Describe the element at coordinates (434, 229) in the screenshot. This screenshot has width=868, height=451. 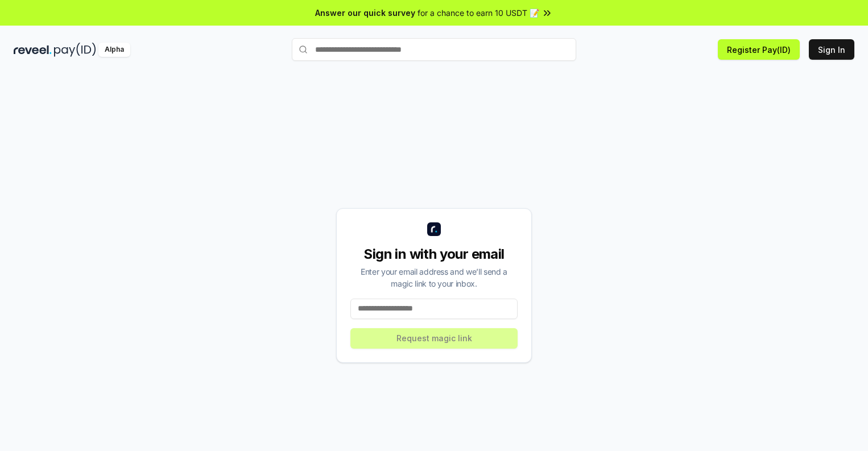
I see `img: logo_small` at that location.